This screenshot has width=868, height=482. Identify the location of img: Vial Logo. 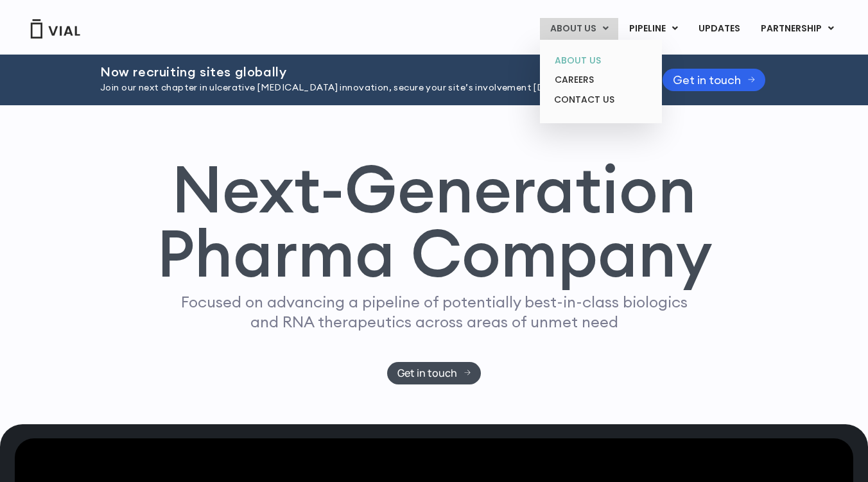
(56, 29).